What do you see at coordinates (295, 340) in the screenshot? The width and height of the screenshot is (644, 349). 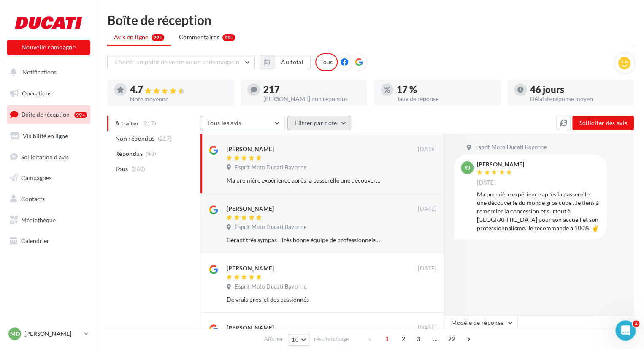 I see `span: 10` at bounding box center [295, 340].